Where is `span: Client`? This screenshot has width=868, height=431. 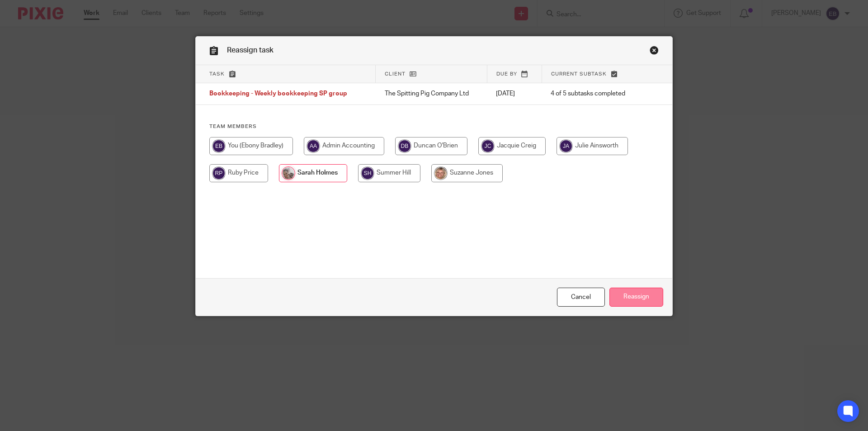
span: Client is located at coordinates (395, 74).